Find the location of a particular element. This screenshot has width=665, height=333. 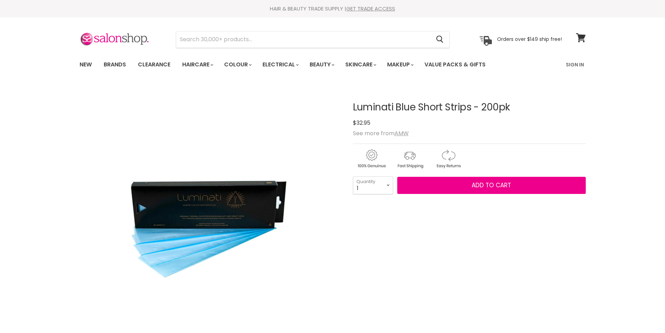

a: Value Packs & Gifts is located at coordinates (455, 65).